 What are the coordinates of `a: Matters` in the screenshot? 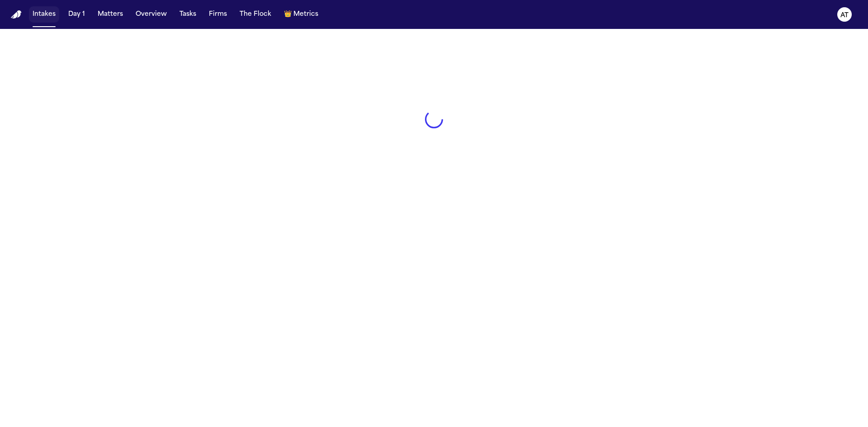 It's located at (110, 15).